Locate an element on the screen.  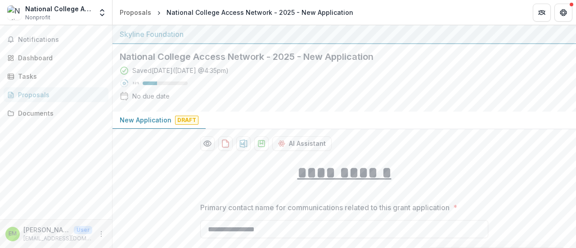
span: Notifications is located at coordinates (61, 40).